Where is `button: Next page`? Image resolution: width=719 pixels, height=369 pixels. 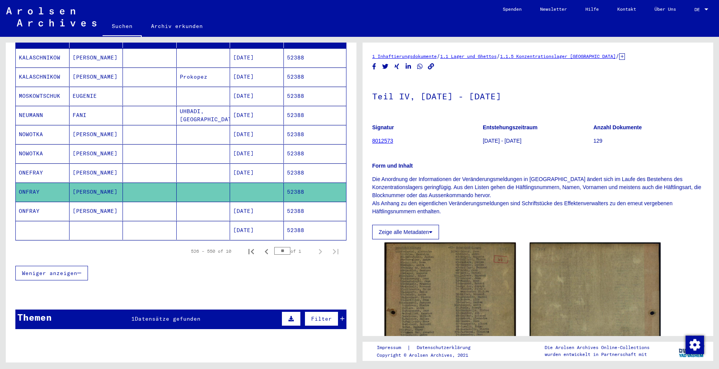
button: Next page is located at coordinates (320, 251).